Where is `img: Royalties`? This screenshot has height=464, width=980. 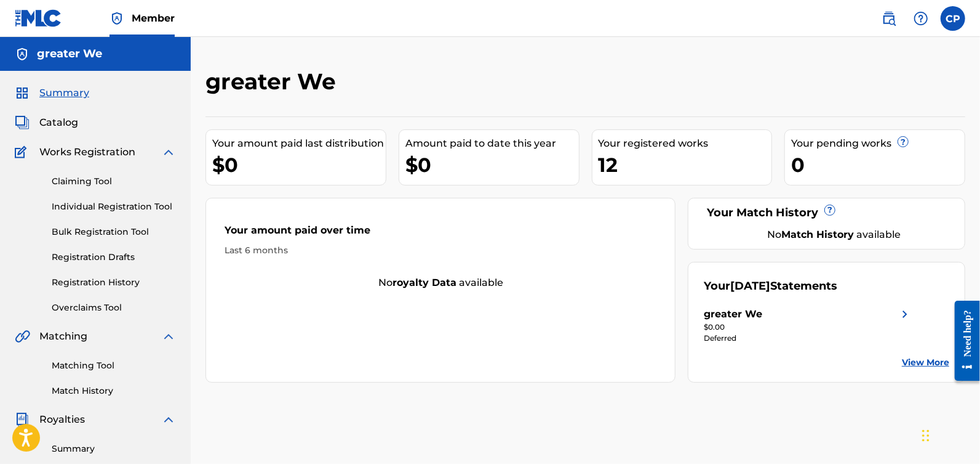
img: Royalties is located at coordinates (22, 419).